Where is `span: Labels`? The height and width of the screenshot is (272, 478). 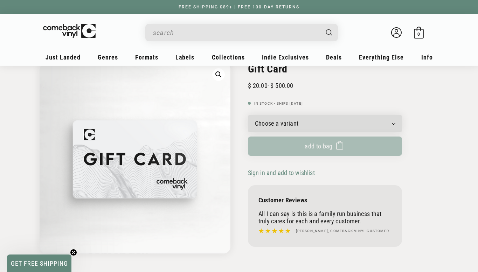 span: Labels is located at coordinates (185, 57).